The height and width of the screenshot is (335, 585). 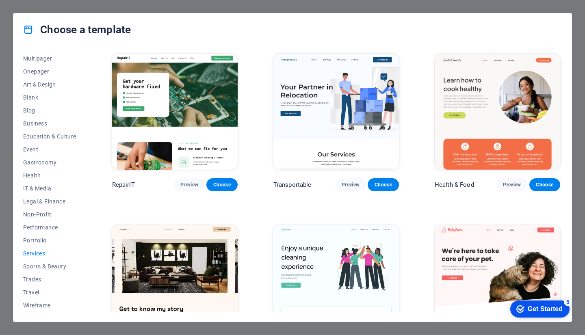 I want to click on span: Trades, so click(x=50, y=280).